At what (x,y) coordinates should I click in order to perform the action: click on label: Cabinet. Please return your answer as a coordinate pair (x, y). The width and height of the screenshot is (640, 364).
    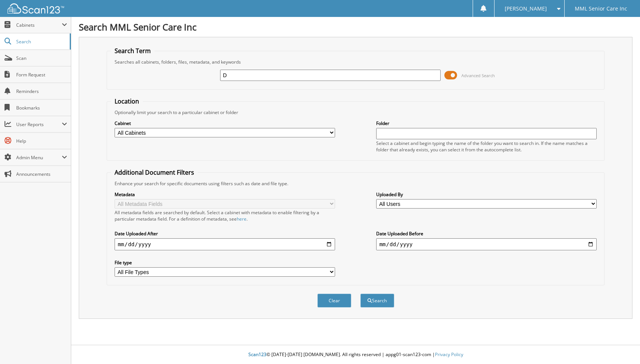
    Looking at the image, I should click on (224, 123).